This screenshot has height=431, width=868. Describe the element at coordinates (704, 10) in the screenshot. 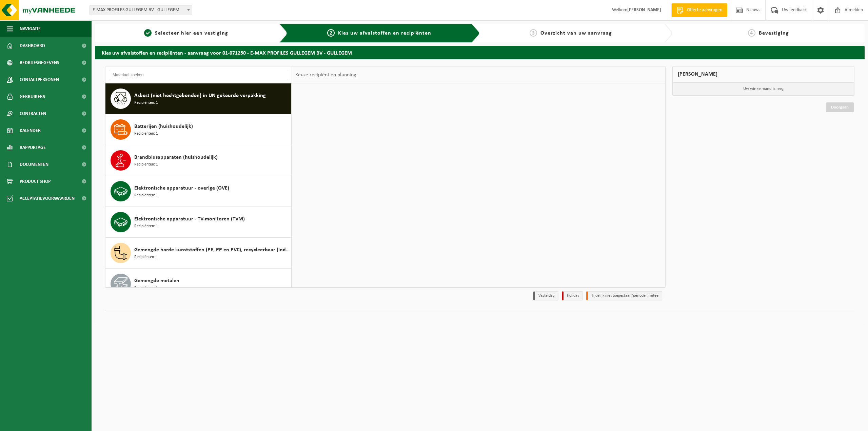

I see `span: Offerte aanvragen` at that location.